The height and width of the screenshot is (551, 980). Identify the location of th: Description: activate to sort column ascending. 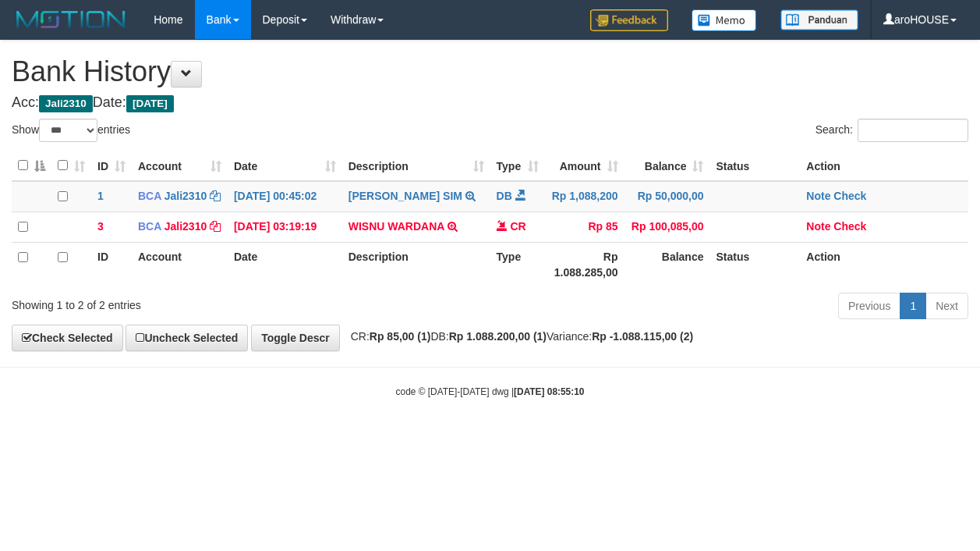
(417, 165).